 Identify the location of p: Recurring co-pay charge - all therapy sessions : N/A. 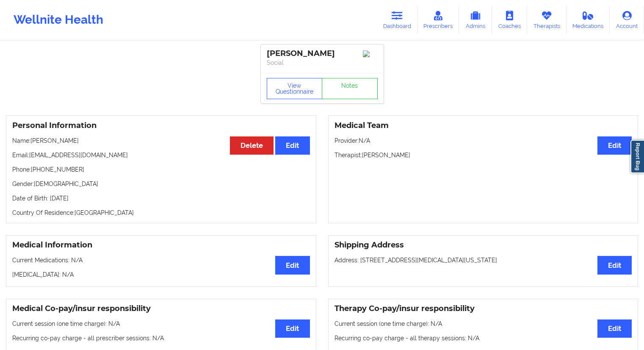
(483, 338).